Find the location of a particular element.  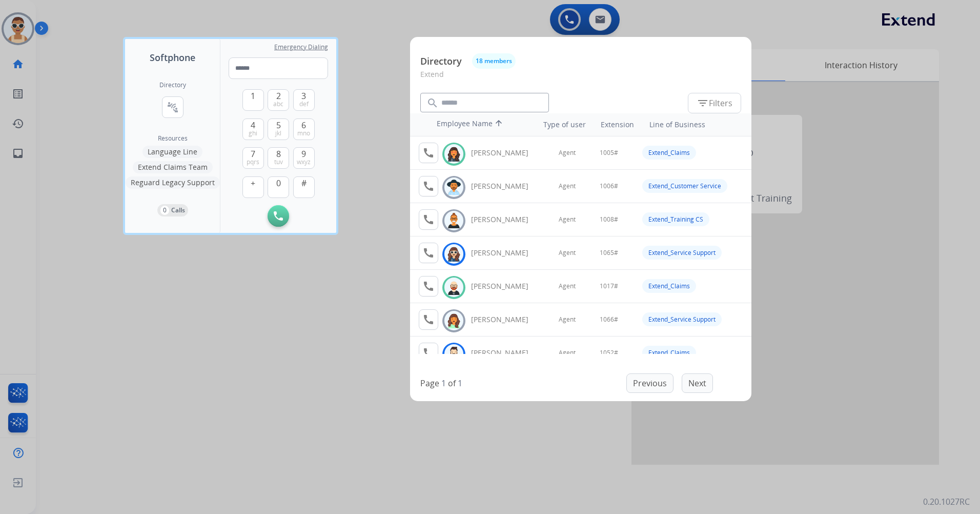

th: Employee Name is located at coordinates (478, 124).